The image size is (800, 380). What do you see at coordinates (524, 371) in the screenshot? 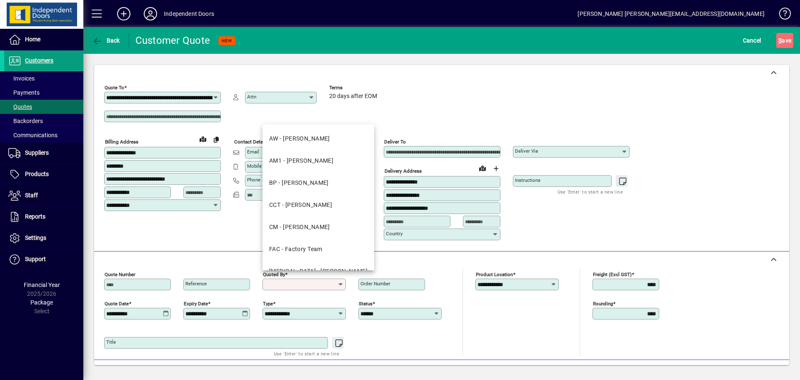
I see `span: Product History` at bounding box center [524, 371].